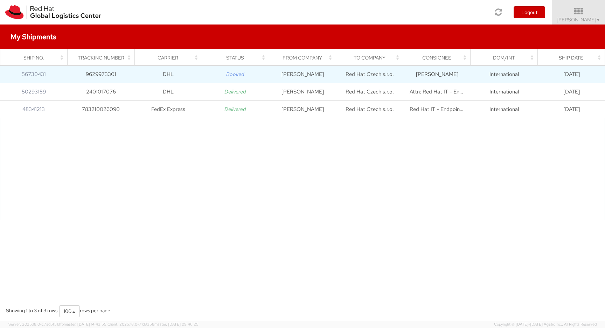  I want to click on span: Server: 2025.18.0-c7ad5f513fb, so click(57, 324).